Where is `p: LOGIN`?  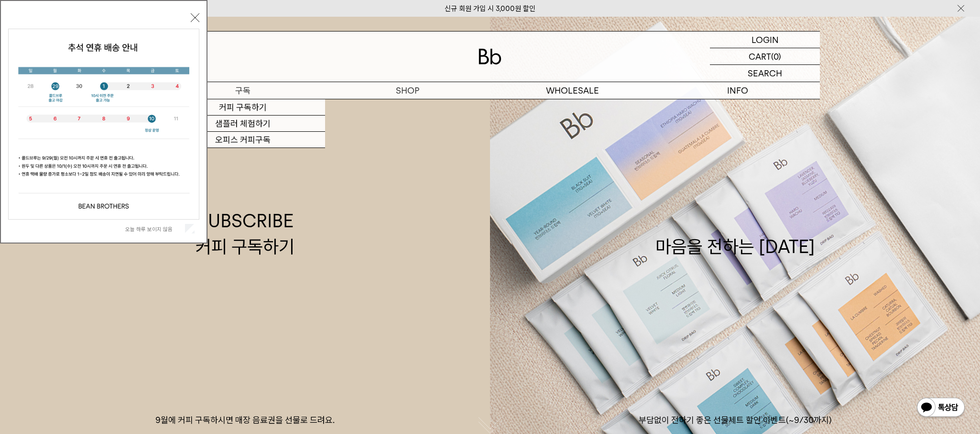
p: LOGIN is located at coordinates (764, 40).